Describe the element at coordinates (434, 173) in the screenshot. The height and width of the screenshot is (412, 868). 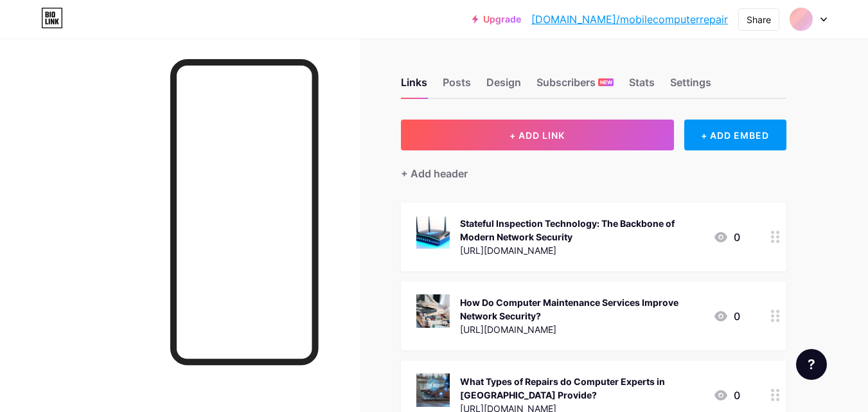
I see `div: + Add header` at that location.